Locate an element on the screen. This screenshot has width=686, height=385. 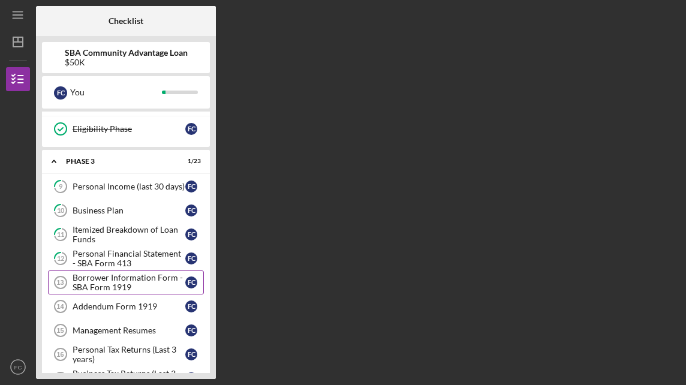
tspan: 10 is located at coordinates (61, 211).